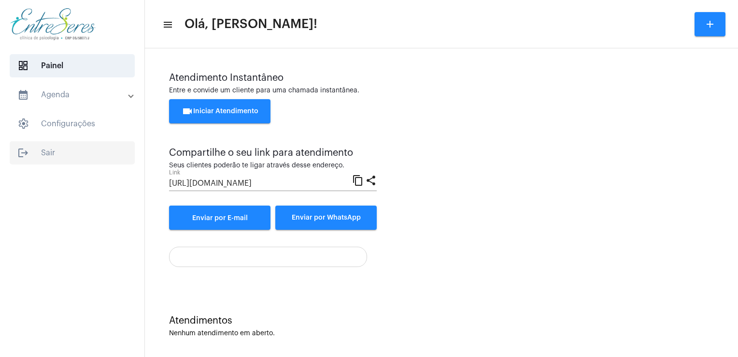  What do you see at coordinates (371, 180) in the screenshot?
I see `mat-icon: share` at bounding box center [371, 180].